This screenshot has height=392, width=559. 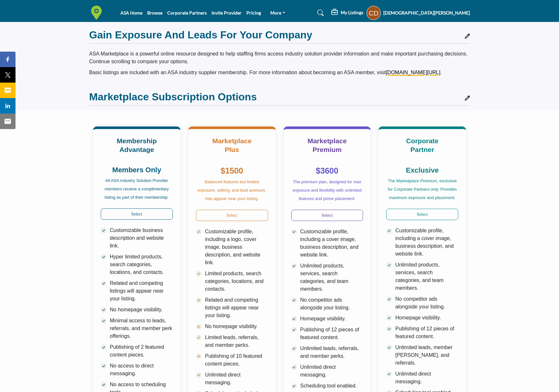 What do you see at coordinates (155, 13) in the screenshot?
I see `a: Browse` at bounding box center [155, 13].